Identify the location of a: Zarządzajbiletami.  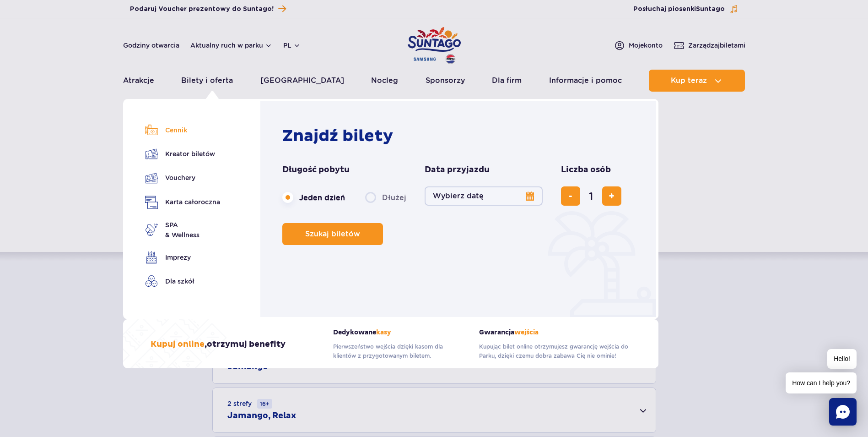
(709, 45).